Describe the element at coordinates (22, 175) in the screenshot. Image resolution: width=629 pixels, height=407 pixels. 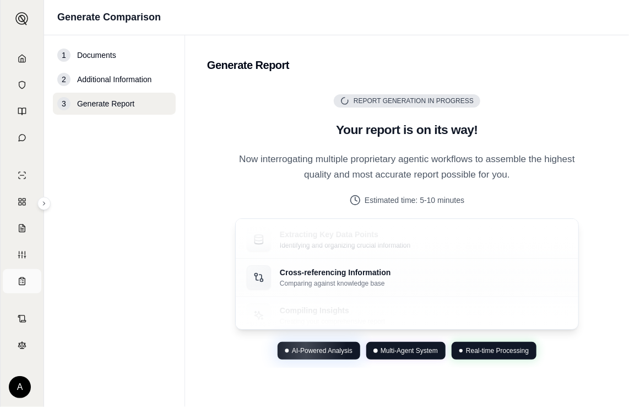
I see `a: Single Policy` at that location.